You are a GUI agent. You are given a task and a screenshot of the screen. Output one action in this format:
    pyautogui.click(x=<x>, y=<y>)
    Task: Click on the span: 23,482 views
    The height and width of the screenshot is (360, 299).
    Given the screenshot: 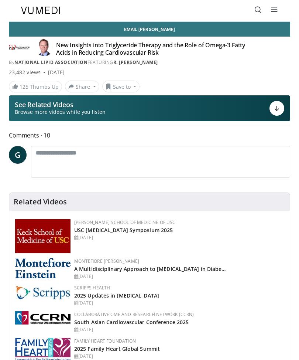 What is the action you would take?
    pyautogui.click(x=25, y=72)
    